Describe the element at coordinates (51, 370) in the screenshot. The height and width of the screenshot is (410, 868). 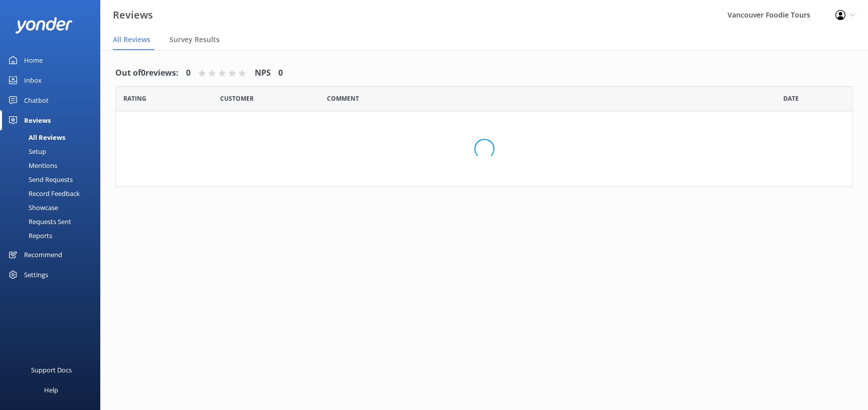
I see `div: Support Docs` at that location.